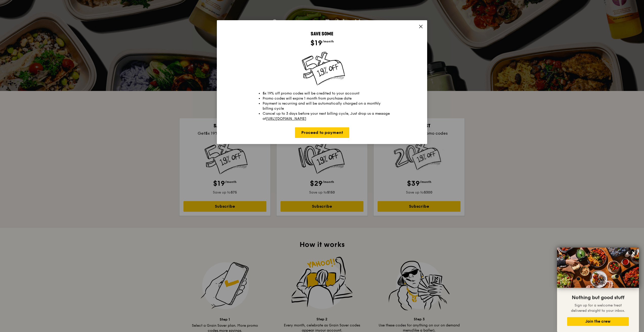 Image resolution: width=644 pixels, height=332 pixels. What do you see at coordinates (598, 321) in the screenshot?
I see `button: Join the crew` at bounding box center [598, 321].